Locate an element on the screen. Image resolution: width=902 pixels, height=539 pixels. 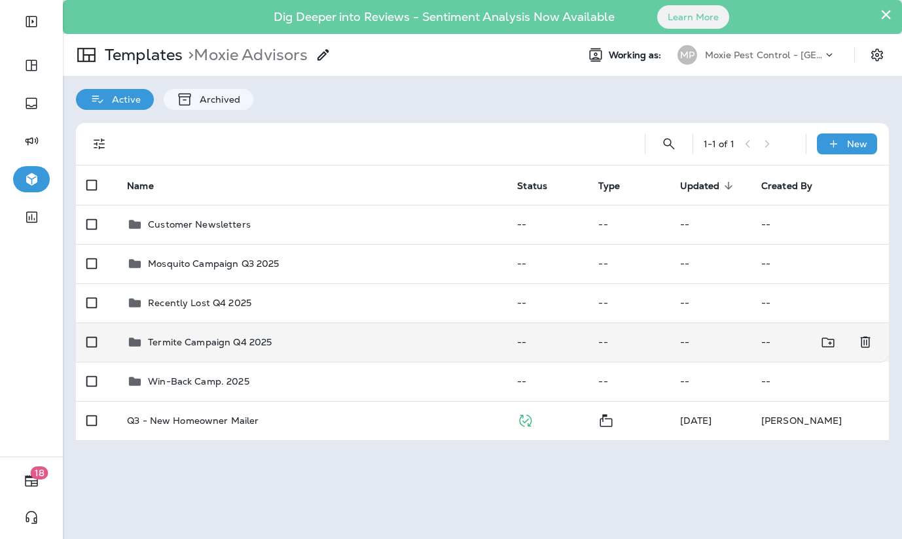
span: Working as: is located at coordinates (636, 55).